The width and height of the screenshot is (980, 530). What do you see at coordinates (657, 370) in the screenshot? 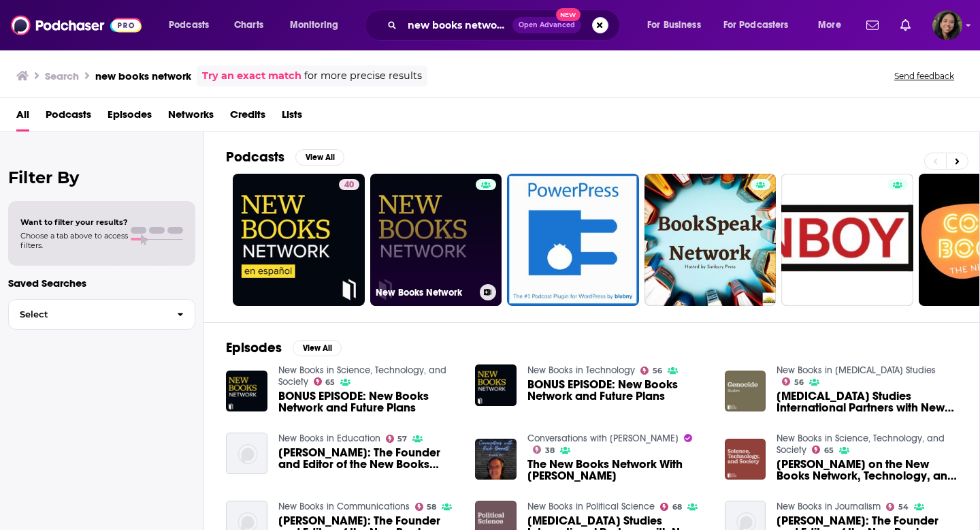
I see `span: 56` at bounding box center [657, 370].